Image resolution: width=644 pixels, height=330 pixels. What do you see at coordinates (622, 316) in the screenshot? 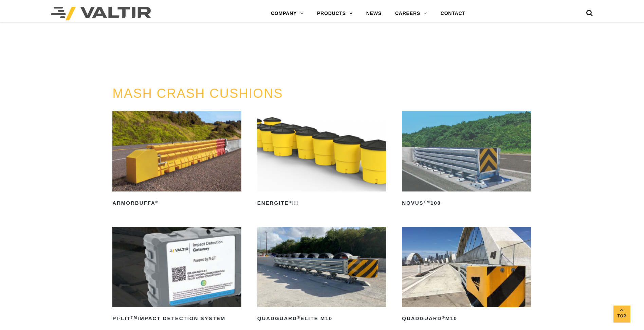
I see `span: Top` at bounding box center [622, 316].